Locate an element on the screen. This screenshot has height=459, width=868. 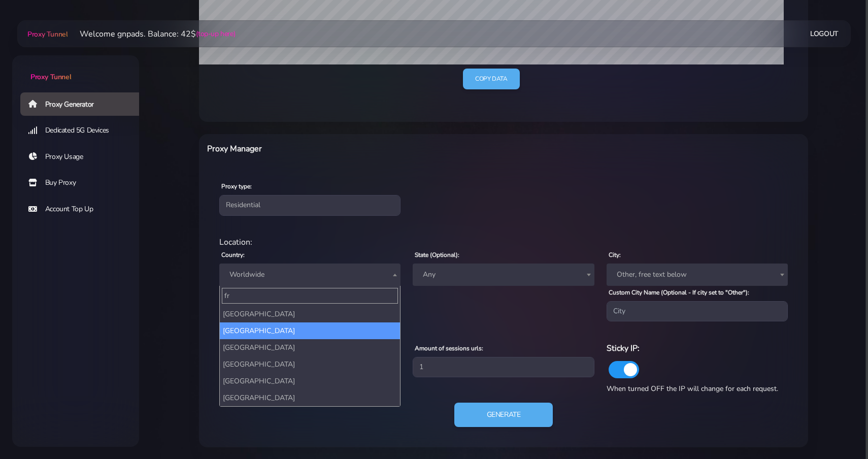
h6: Proxy Manager is located at coordinates (377, 149).